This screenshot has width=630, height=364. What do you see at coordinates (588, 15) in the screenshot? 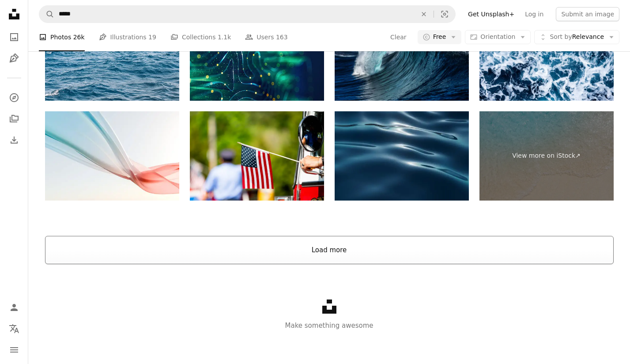
I see `button: Submit an image` at bounding box center [588, 15].